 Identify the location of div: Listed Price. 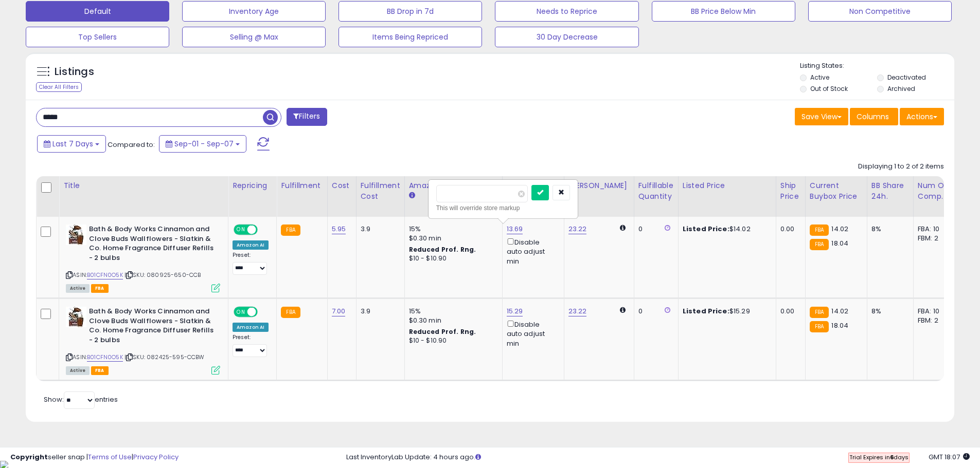
(727, 186).